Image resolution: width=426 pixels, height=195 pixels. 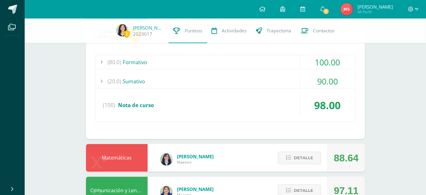 What do you see at coordinates (188, 31) in the screenshot?
I see `a: Punteos` at bounding box center [188, 31].